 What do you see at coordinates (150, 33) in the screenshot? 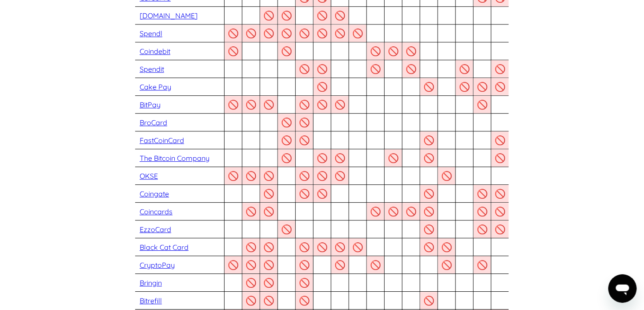
I see `a: Spendl` at bounding box center [150, 33].